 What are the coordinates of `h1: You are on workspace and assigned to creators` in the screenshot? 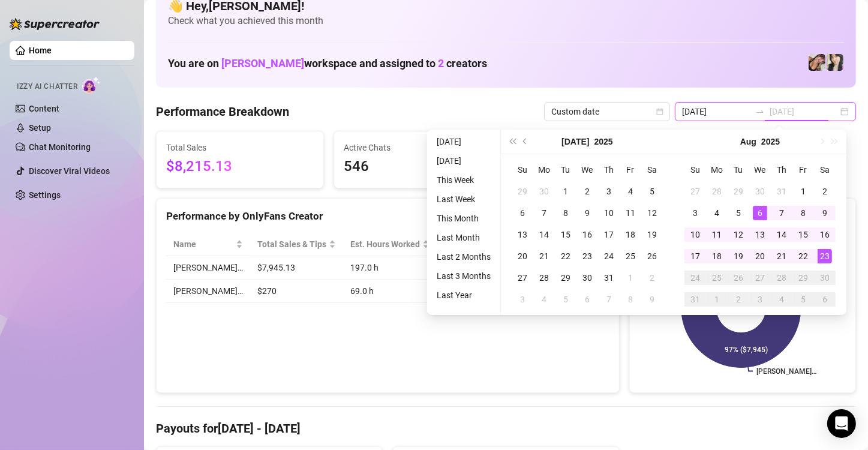 It's located at (328, 64).